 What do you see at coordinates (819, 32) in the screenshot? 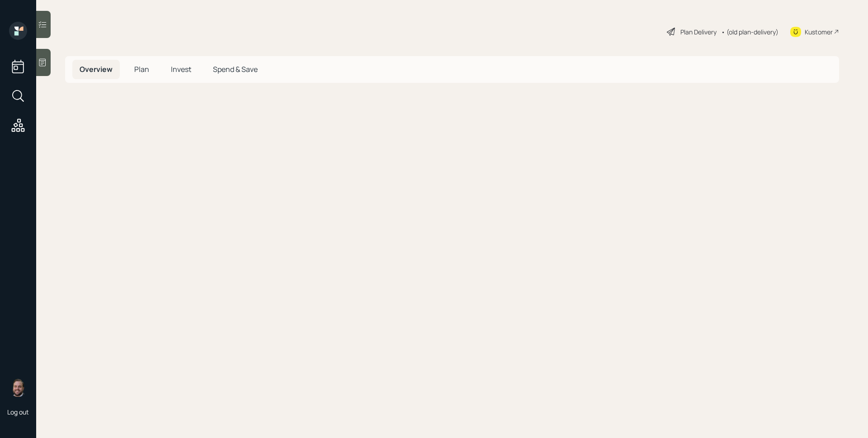
I see `div: Kustomer` at bounding box center [819, 32].